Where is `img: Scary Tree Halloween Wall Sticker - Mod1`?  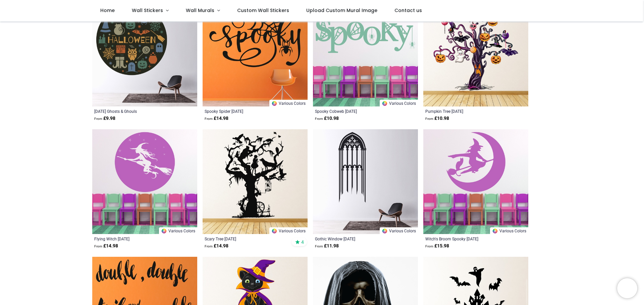
img: Scary Tree Halloween Wall Sticker - Mod1 is located at coordinates (255, 182).